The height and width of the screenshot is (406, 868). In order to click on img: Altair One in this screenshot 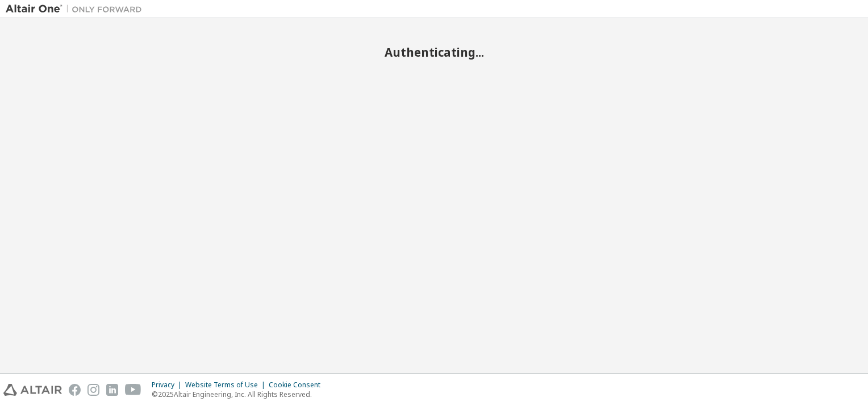, I will do `click(76, 9)`.